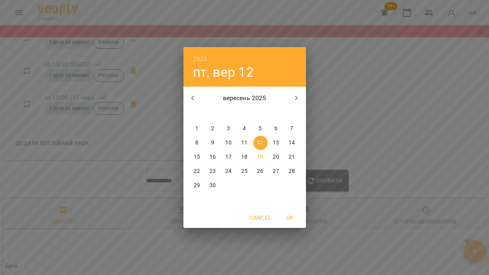  Describe the element at coordinates (197, 185) in the screenshot. I see `p: 29` at that location.